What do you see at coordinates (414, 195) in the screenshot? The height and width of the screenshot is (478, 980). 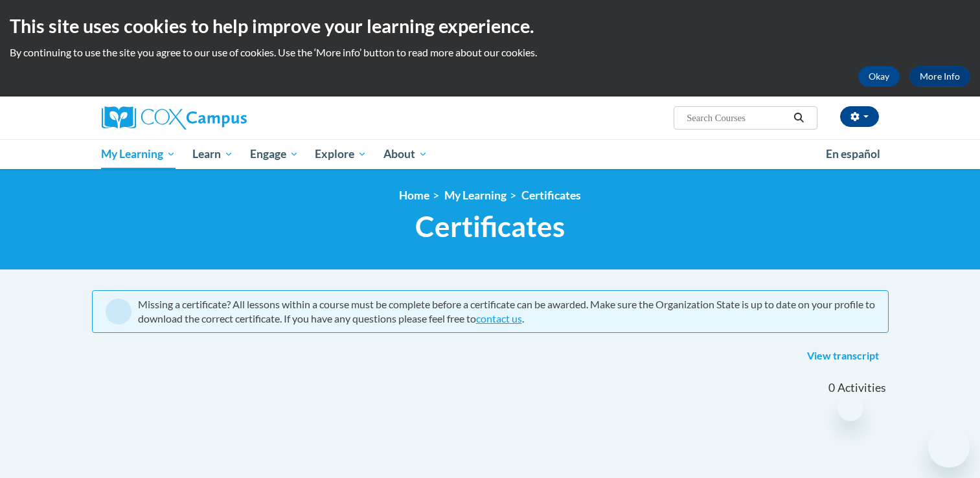 I see `a: Home` at bounding box center [414, 195].